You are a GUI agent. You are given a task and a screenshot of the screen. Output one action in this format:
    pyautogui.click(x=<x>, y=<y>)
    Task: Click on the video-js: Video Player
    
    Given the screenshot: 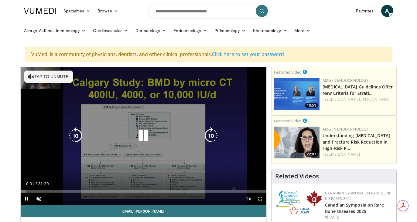 What is the action you would take?
    pyautogui.click(x=144, y=136)
    